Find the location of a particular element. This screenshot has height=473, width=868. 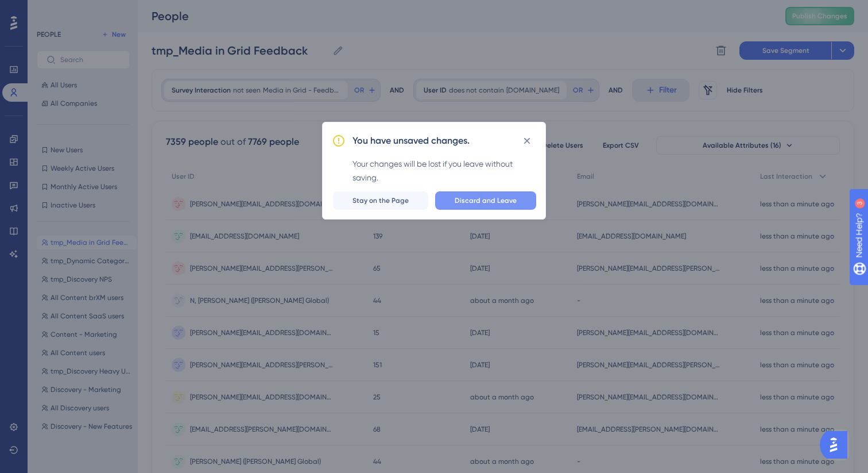

img: launcher-image-alternative-text is located at coordinates (14, 18).